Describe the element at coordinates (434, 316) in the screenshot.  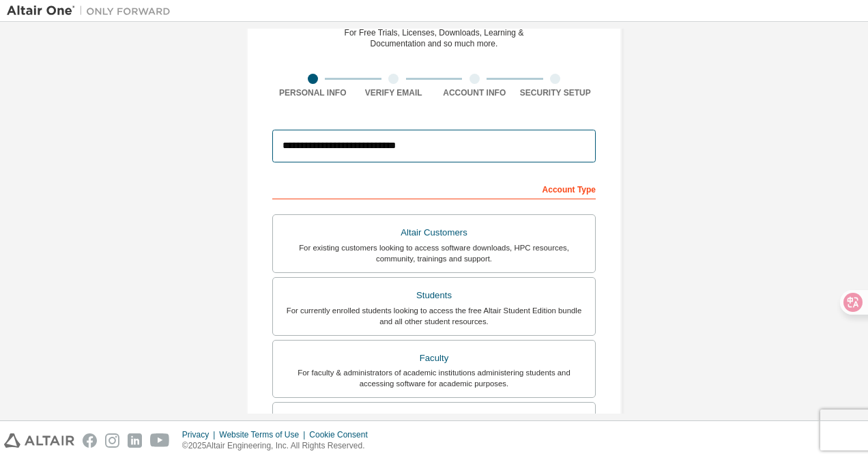
I see `div: For currently enrolled students looking to access the free Altair Student Edition bundle and all ...` at that location.